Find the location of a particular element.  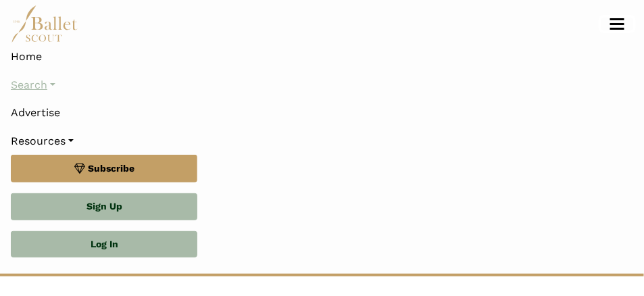

a: Resources is located at coordinates (322, 141).